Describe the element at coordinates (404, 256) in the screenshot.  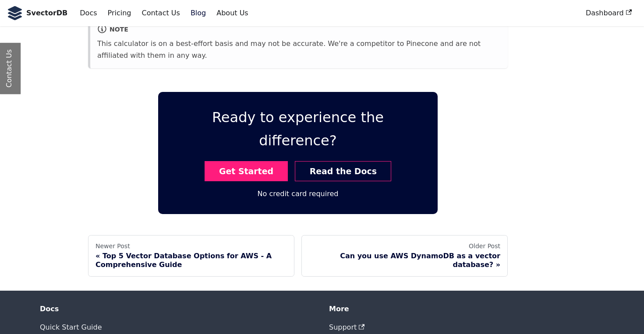
I see `a: Older PostCan you use AWS DynamoDB as a vector database?` at that location.